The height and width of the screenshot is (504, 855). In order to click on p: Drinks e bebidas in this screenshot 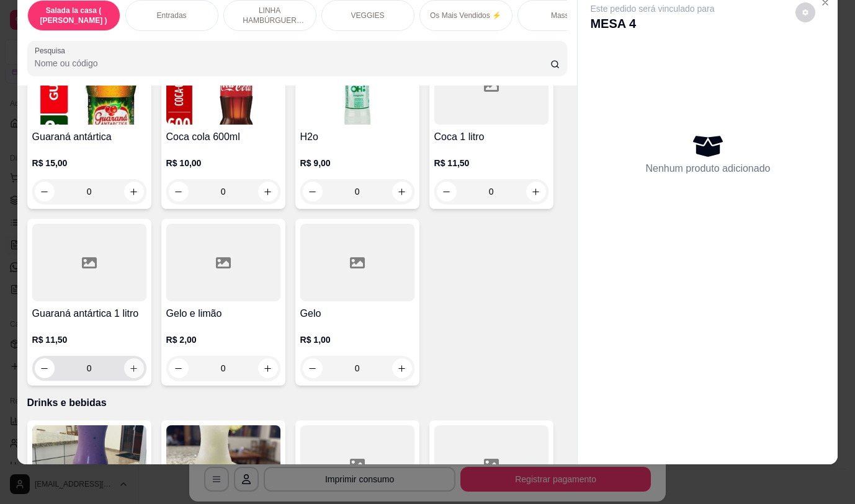, I will do `click(297, 403)`.